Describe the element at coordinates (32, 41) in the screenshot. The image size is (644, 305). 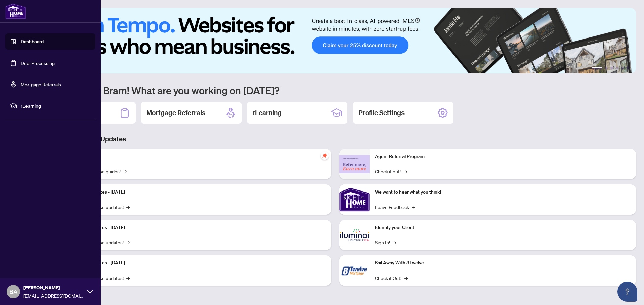
I see `a: Dashboard` at that location.